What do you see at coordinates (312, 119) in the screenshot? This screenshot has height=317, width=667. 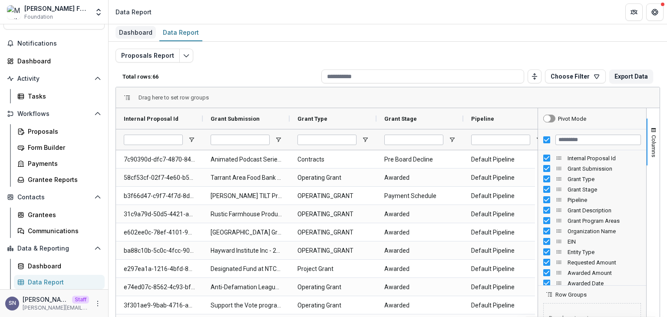 I see `span: Grant Type` at bounding box center [312, 119].